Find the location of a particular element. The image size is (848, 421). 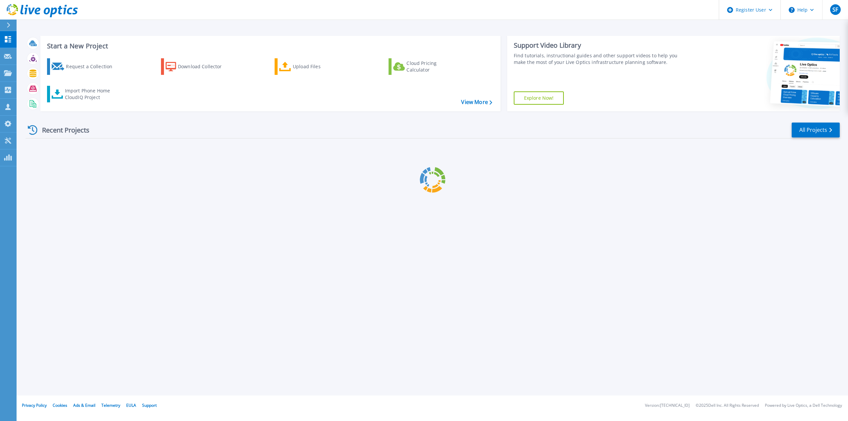

div: Import Phone Home CloudIQ Project is located at coordinates (91, 94).